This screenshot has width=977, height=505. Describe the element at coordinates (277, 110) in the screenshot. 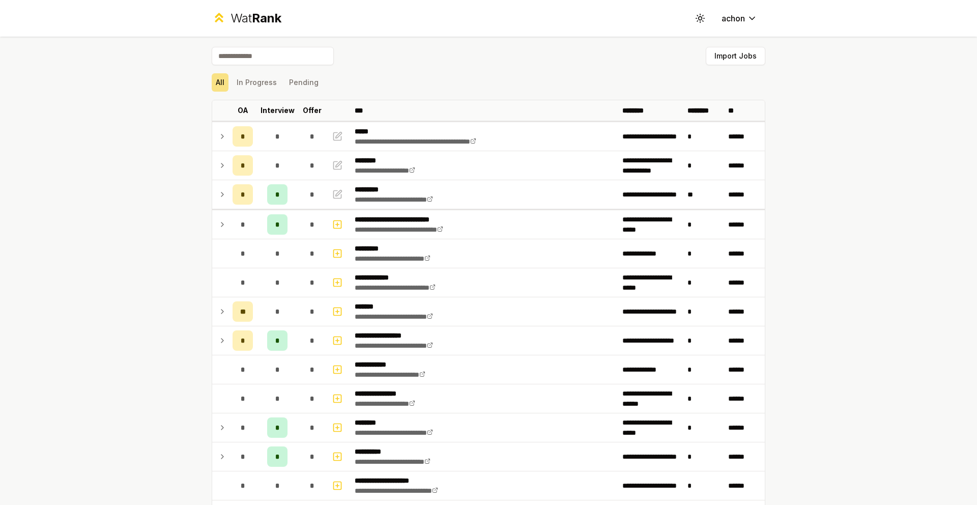

I see `p: Interview` at that location.